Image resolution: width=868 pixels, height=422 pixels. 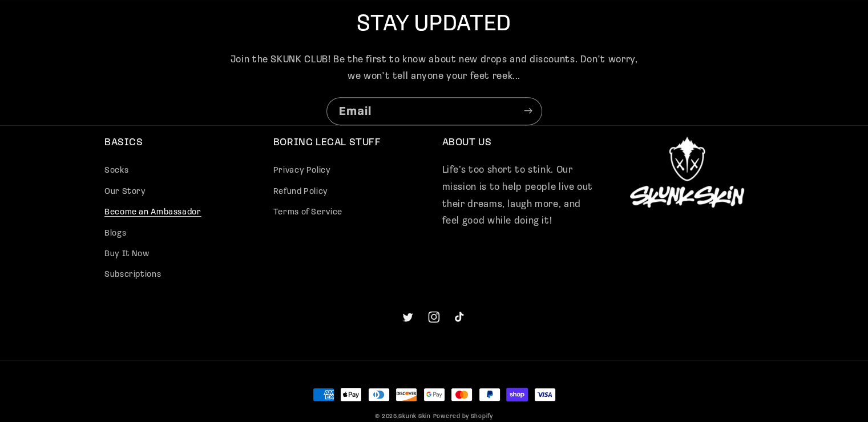 What do you see at coordinates (181, 143) in the screenshot?
I see `h2: BASICS` at bounding box center [181, 143].